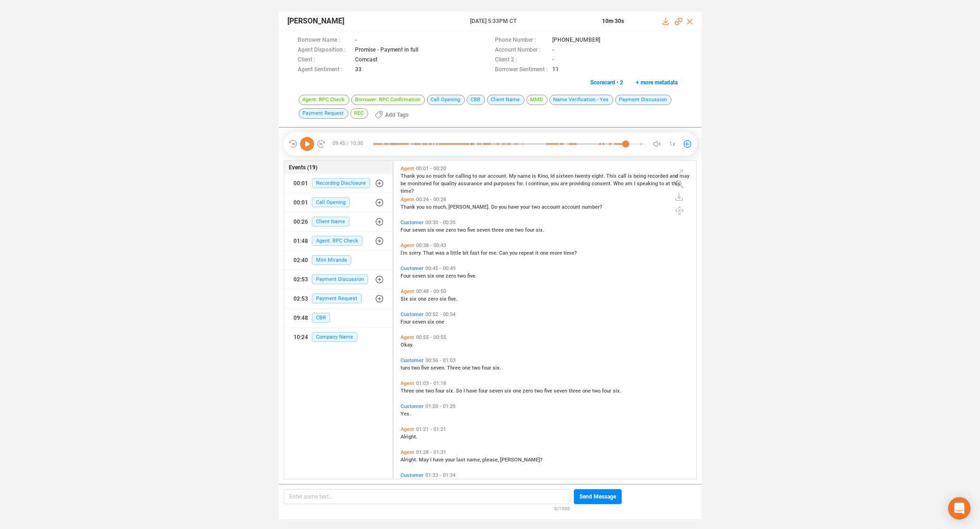 This screenshot has width=980, height=529. I want to click on span: much, so click(440, 176).